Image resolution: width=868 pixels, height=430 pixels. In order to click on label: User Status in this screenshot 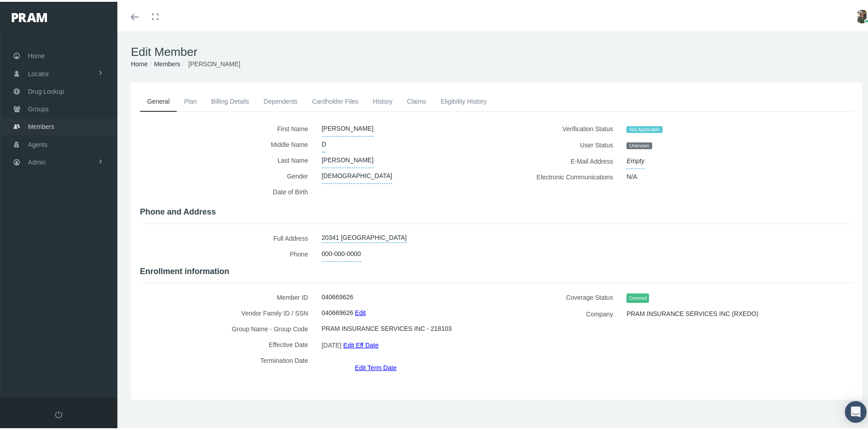, I will do `click(562, 143)`.